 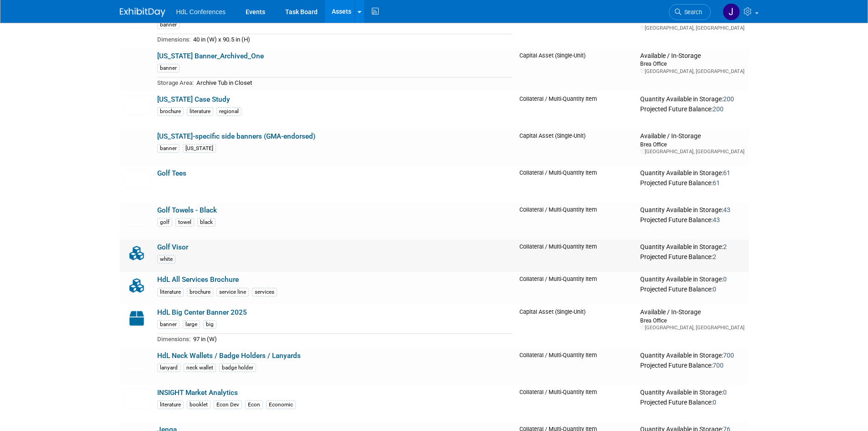 What do you see at coordinates (205, 339) in the screenshot?
I see `span: 97 in (W)` at bounding box center [205, 339].